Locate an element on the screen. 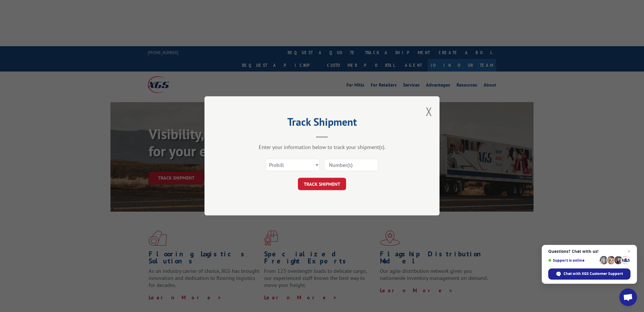 This screenshot has height=312, width=644. div: Enter your information below to track your shipment(s). is located at coordinates (322, 147).